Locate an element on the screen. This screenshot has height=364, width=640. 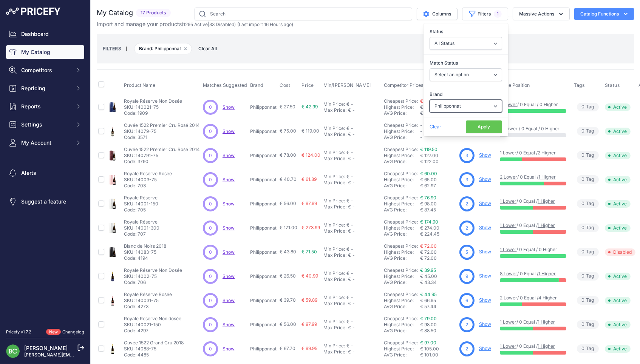
a: € 60.00 is located at coordinates (429, 173).